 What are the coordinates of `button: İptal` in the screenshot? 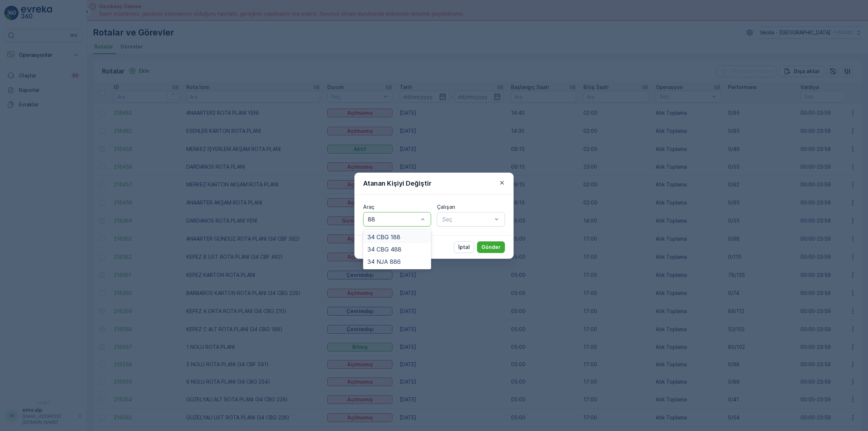 It's located at (464, 247).